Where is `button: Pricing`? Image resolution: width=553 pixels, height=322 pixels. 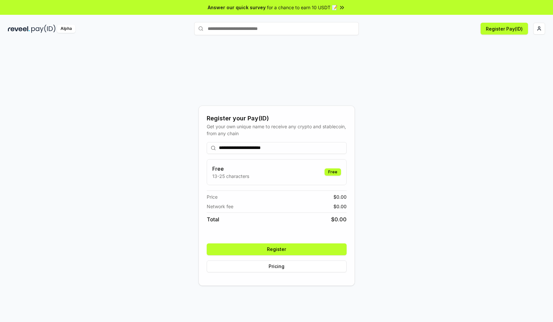 button: Pricing is located at coordinates (277, 267).